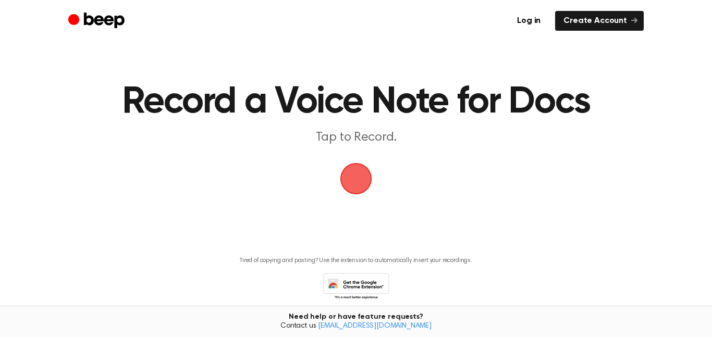 The image size is (712, 337). I want to click on button: Beep Logo, so click(356, 179).